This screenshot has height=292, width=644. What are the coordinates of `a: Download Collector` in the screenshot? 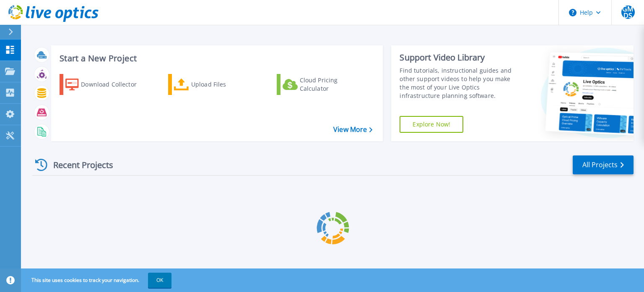 It's located at (106, 84).